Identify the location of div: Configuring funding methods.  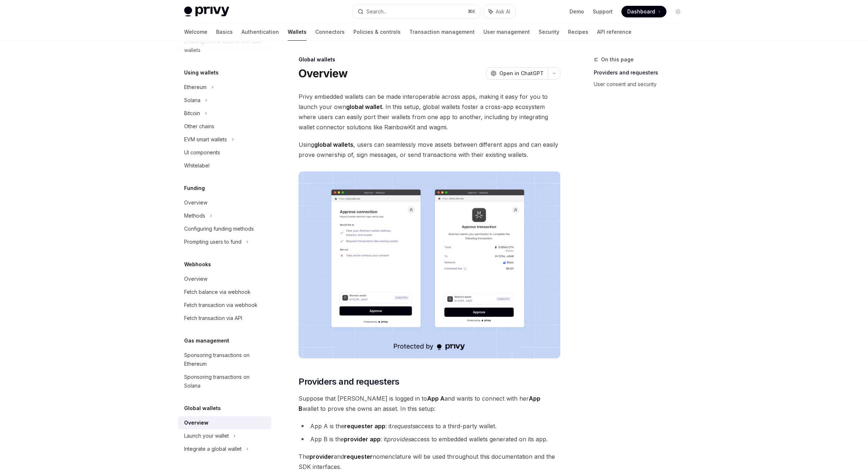
(219, 229).